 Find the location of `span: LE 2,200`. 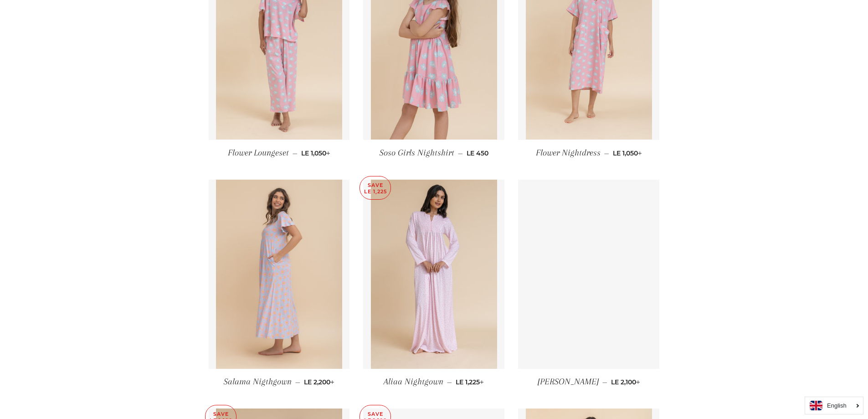

span: LE 2,200 is located at coordinates (319, 382).